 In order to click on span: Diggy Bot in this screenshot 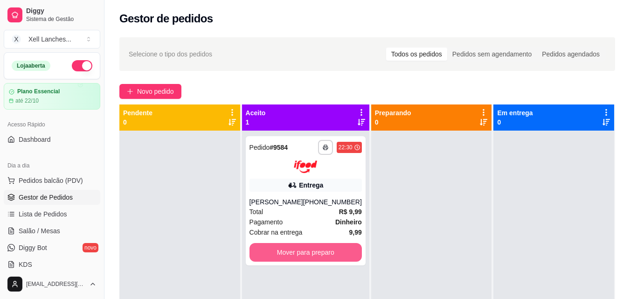, I will do `click(33, 248)`.